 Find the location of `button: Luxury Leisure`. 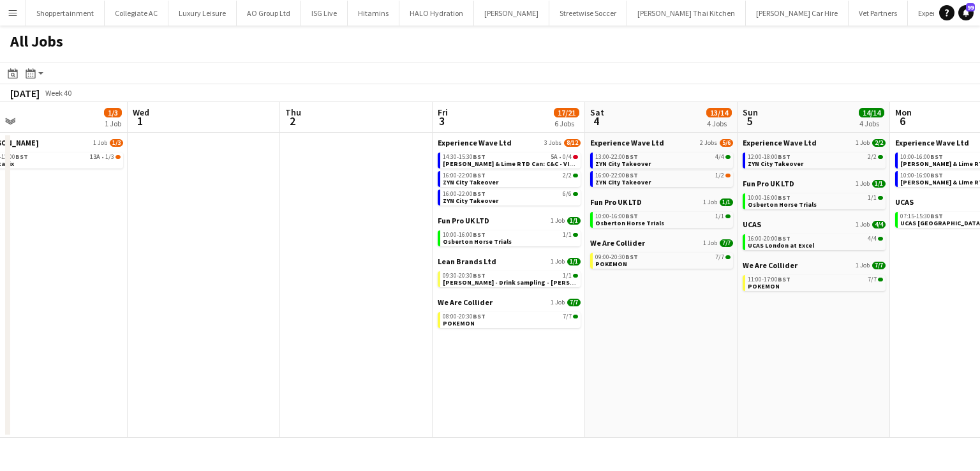

button: Luxury Leisure is located at coordinates (202, 13).